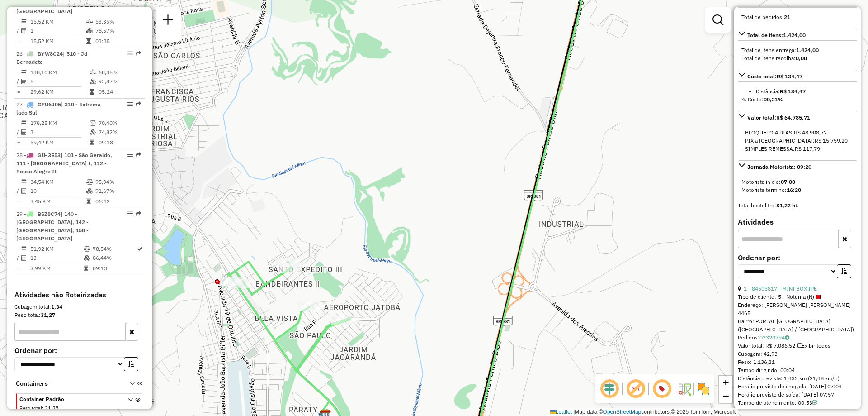  Describe the element at coordinates (51, 58) in the screenshot. I see `span: 26 -` at that location.